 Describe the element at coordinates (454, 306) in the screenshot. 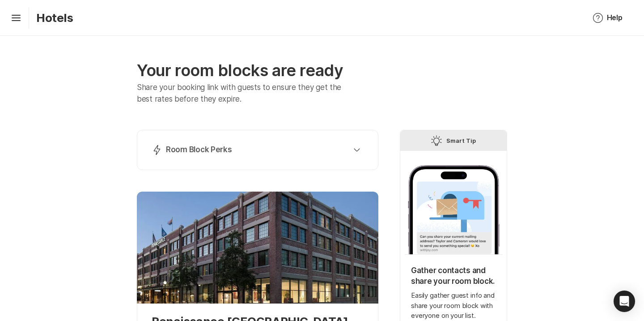

I see `p: Easily gather guest info and share your room block with everyone on your list.` at that location.